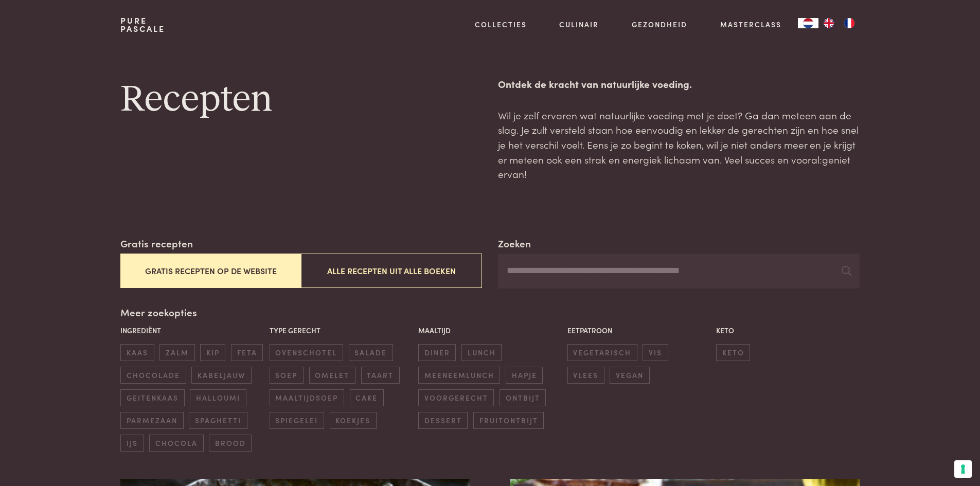  What do you see at coordinates (586, 374) in the screenshot?
I see `span: vlees` at bounding box center [586, 374].